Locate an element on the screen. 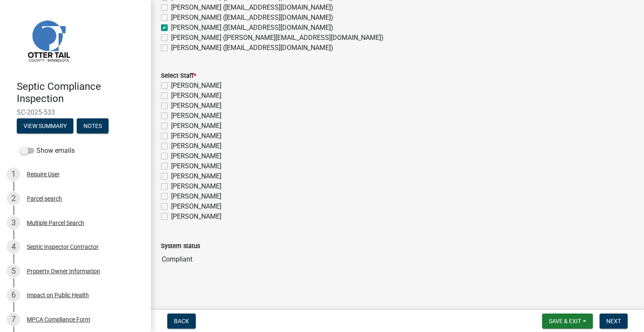 The height and width of the screenshot is (332, 644). wm-modal-confirm: Notes is located at coordinates (92, 126).